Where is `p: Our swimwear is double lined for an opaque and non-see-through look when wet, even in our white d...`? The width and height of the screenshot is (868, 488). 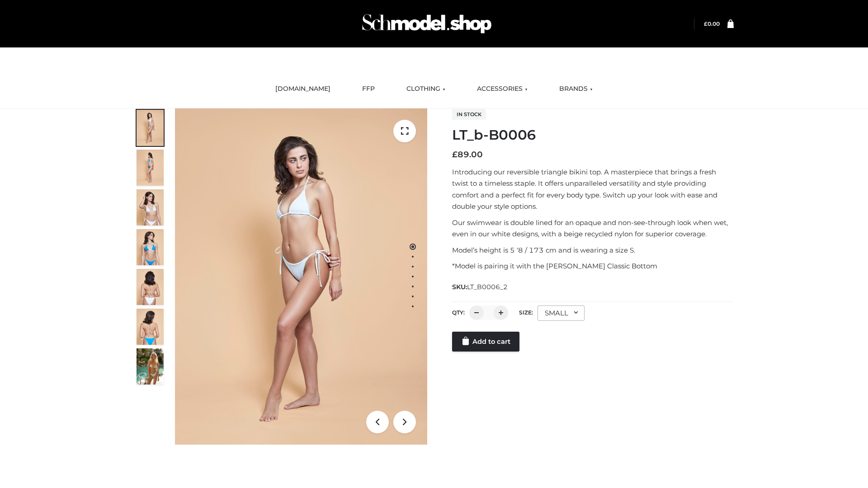 p: Our swimwear is double lined for an opaque and non-see-through look when wet, even in our white d... is located at coordinates (592, 228).